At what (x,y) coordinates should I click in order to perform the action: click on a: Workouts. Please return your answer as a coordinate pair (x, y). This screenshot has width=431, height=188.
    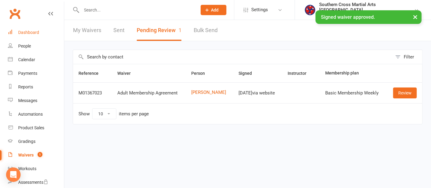
    Looking at the image, I should click on (36, 169).